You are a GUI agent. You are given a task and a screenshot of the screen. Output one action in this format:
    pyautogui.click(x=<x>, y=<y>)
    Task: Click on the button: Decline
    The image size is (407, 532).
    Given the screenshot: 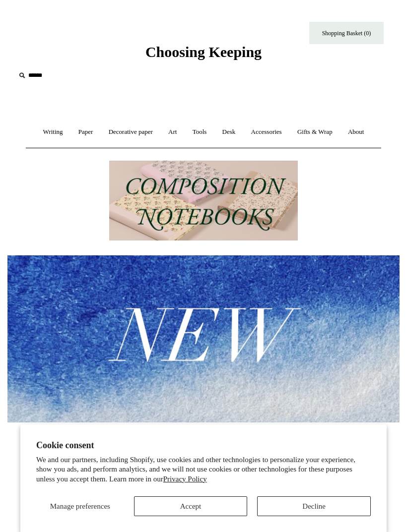 What is the action you would take?
    pyautogui.click(x=313, y=506)
    